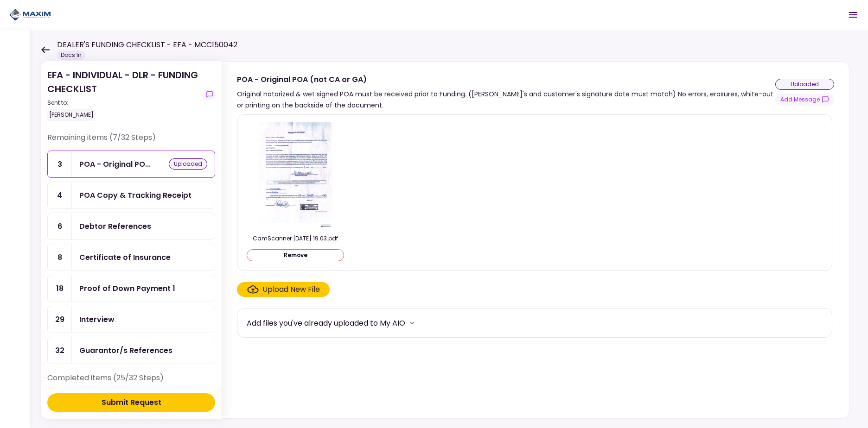  Describe the element at coordinates (60, 195) in the screenshot. I see `div: 4` at that location.